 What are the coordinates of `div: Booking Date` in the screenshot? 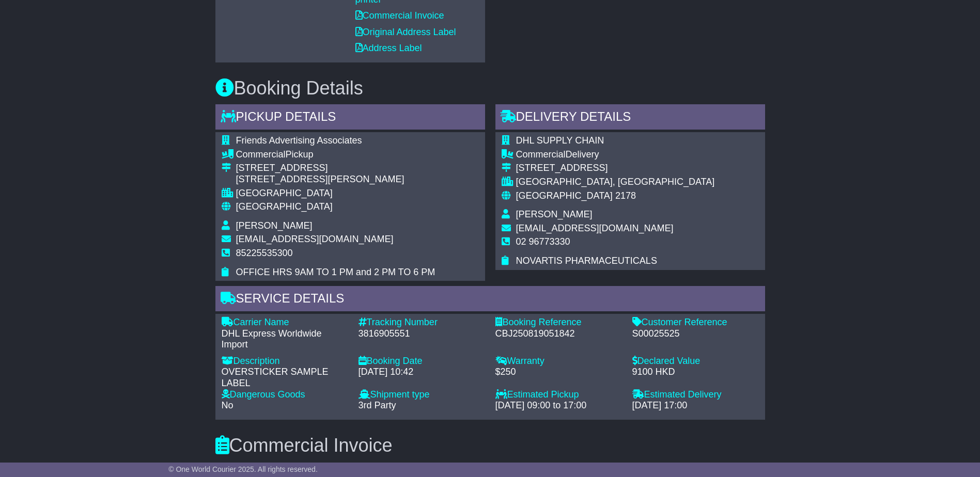 It's located at (422, 361).